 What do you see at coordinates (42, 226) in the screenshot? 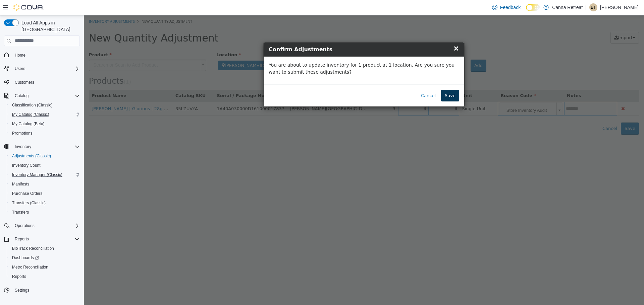
I see `button: Operations` at bounding box center [42, 226].